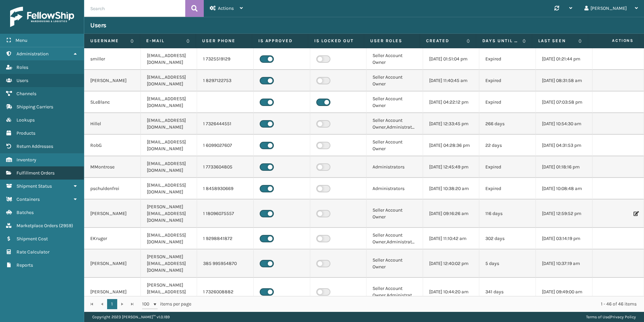 Image resolution: width=644 pixels, height=322 pixels. Describe the element at coordinates (33, 252) in the screenshot. I see `span: Rate Calculator` at that location.